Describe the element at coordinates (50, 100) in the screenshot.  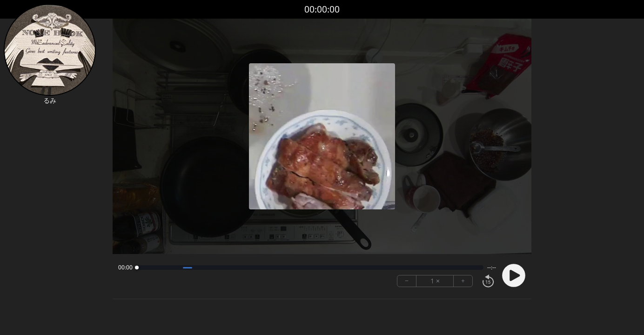
I see `p: るみ` at that location.